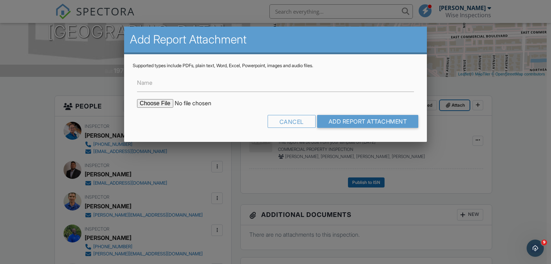  I want to click on div: Supported types include PDFs, plain text, Word, Excel, Powerpoint, images and audio files., so click(276, 66).